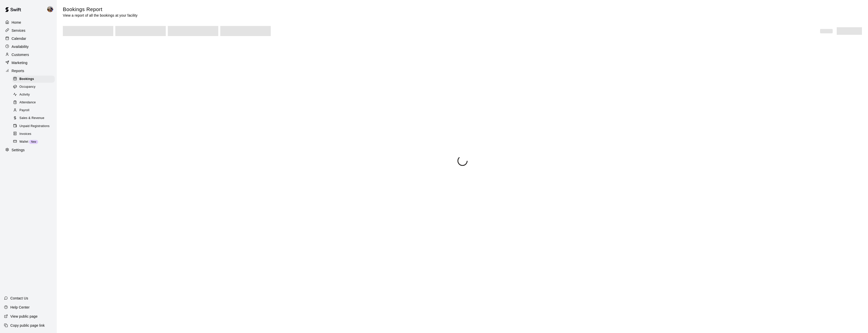 The image size is (868, 333). I want to click on div: WalletNew, so click(33, 142).